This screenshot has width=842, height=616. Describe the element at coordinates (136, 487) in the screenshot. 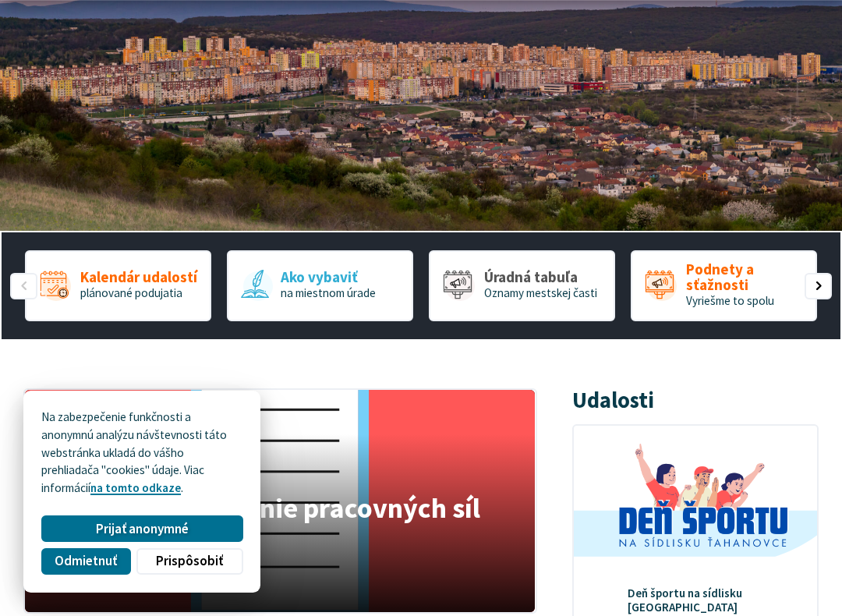

I see `a: na tomto odkaze` at that location.